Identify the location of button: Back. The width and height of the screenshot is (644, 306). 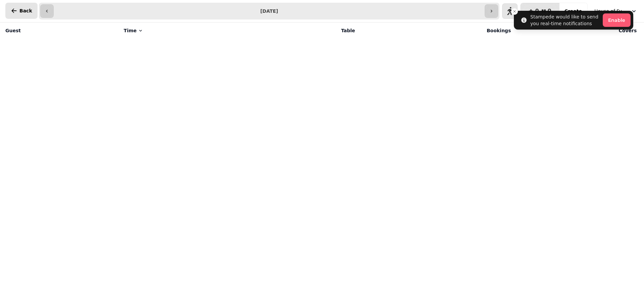
(21, 11).